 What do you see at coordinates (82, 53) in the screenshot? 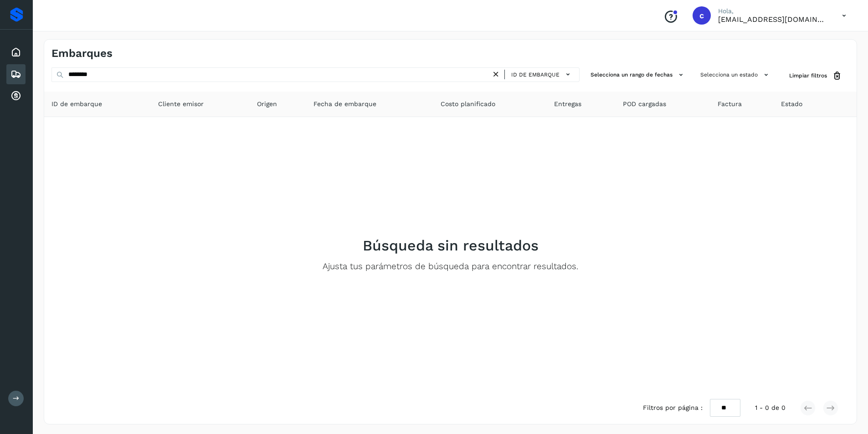
I see `h4: Embarques` at bounding box center [82, 53].